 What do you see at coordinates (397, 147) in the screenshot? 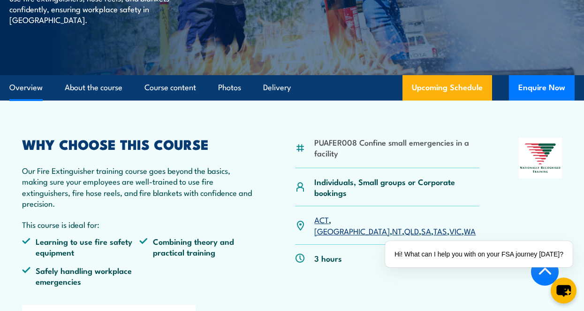
I see `li: PUAFER008 Confine small emergencies in a facility` at bounding box center [397, 147].